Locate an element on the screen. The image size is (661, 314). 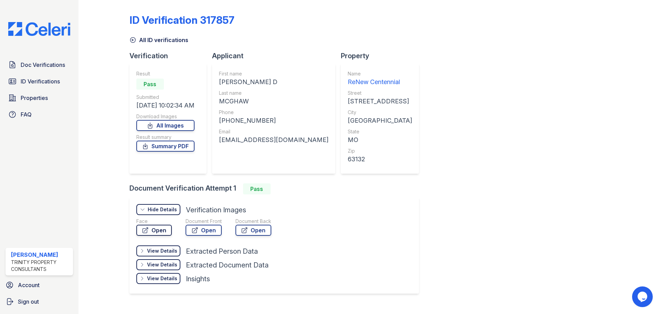
div: Download Images is located at coordinates (165, 116).